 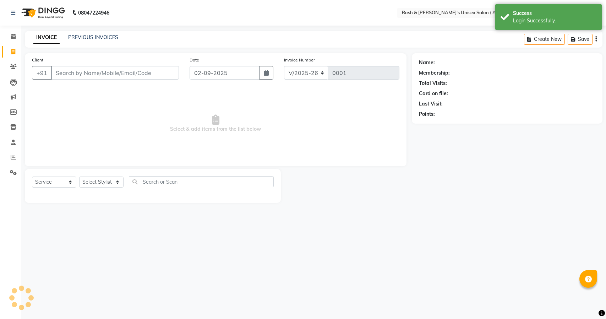 I want to click on div: Name:, so click(x=427, y=62).